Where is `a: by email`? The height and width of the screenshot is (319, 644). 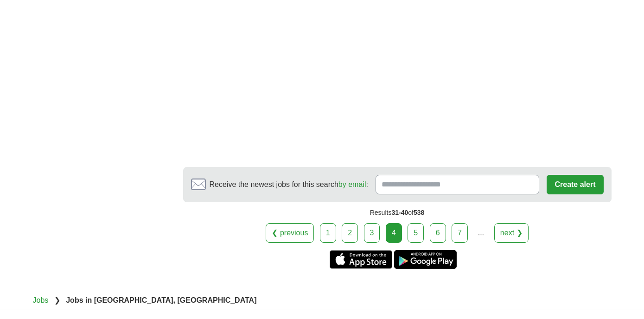
a: by email is located at coordinates (352, 184).